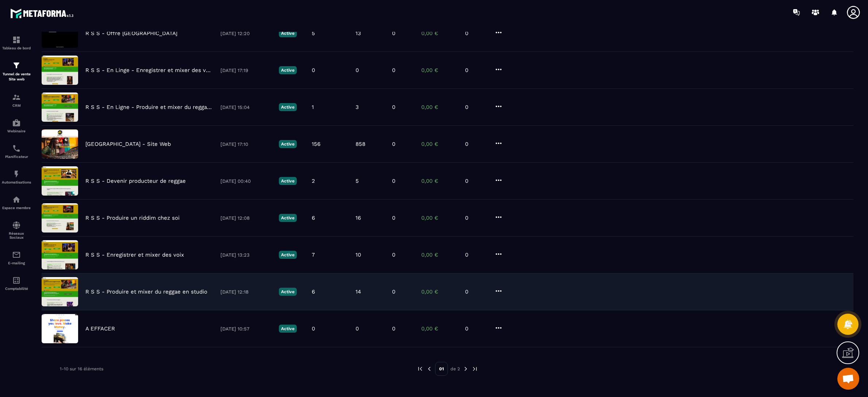 The image size is (868, 397). What do you see at coordinates (16, 230) in the screenshot?
I see `a: social-networksocial-networkRéseaux Sociaux` at bounding box center [16, 230].